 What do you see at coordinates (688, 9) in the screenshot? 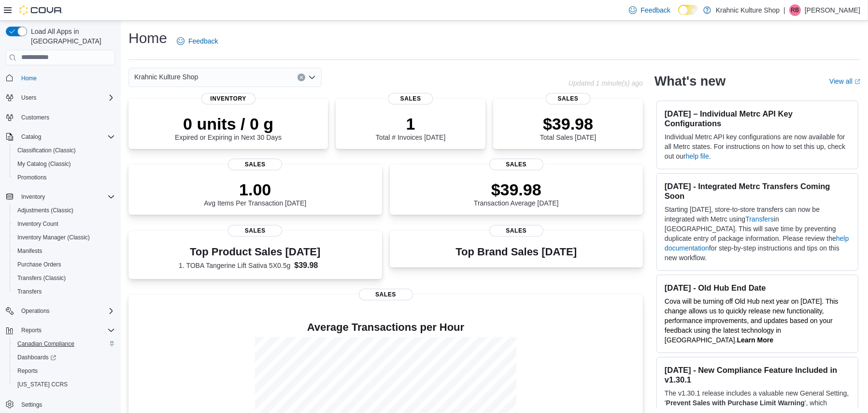
I see `input: Dark Mode` at bounding box center [688, 9].